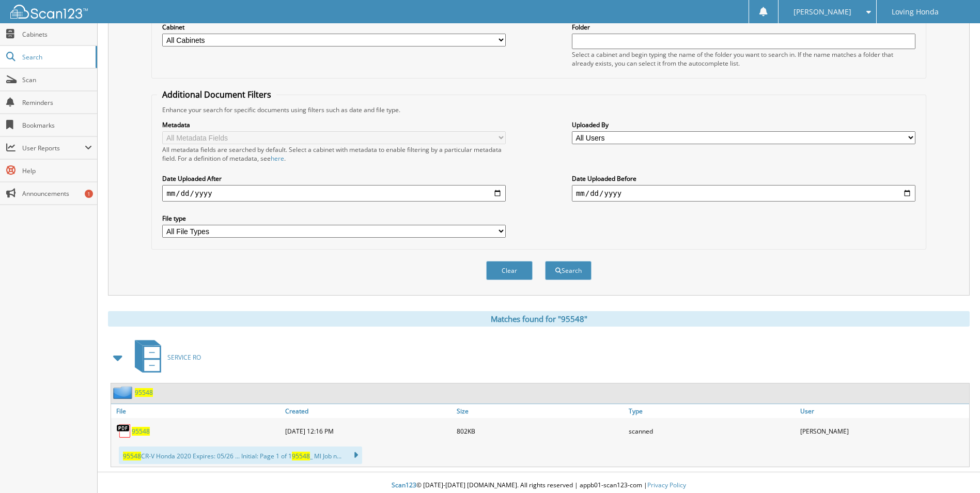 The image size is (980, 493). I want to click on button: Search, so click(568, 270).